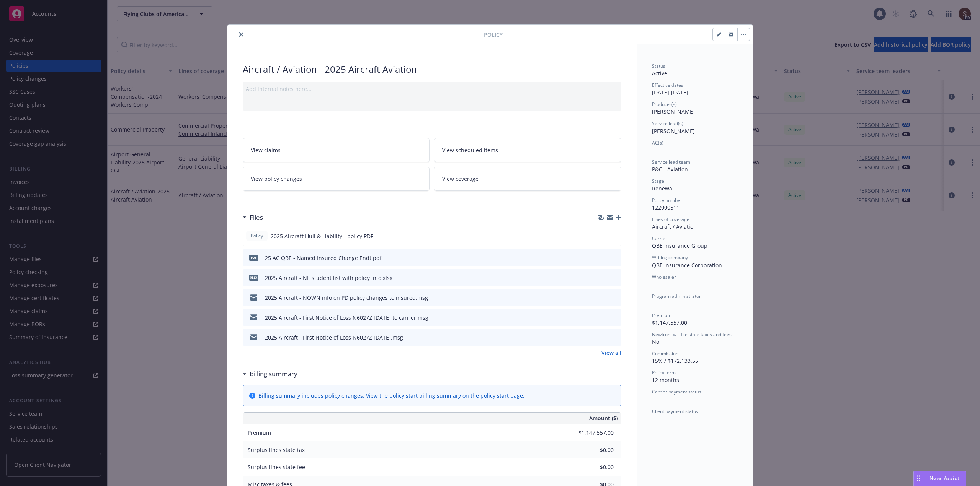 The image size is (980, 486). Describe the element at coordinates (675, 411) in the screenshot. I see `span: Client payment status` at that location.